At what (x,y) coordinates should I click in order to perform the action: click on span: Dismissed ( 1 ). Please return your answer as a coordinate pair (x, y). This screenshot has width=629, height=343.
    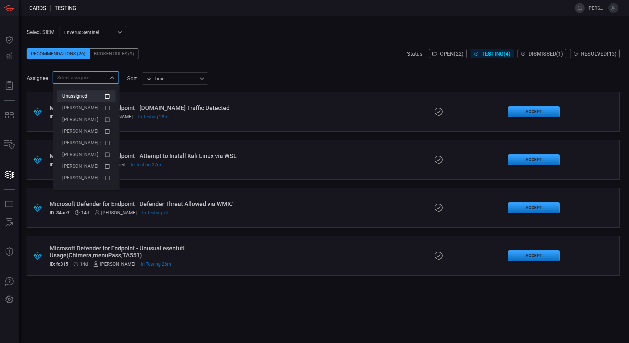
    Looking at the image, I should click on (546, 54).